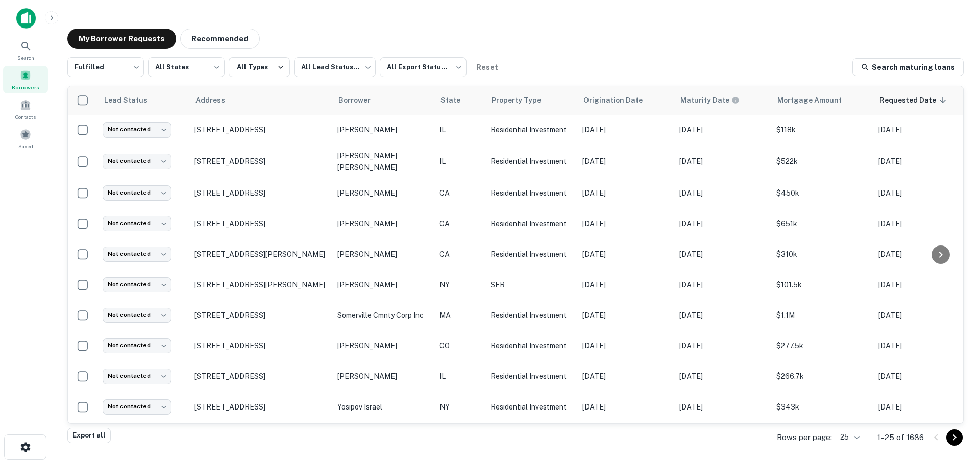 The image size is (980, 464). Describe the element at coordinates (531, 285) in the screenshot. I see `p: SFR` at that location.